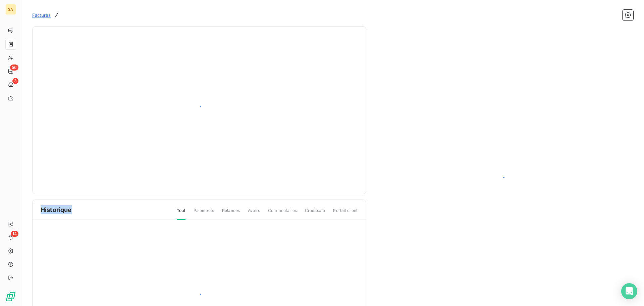 The width and height of the screenshot is (644, 306). I want to click on span: Portail client, so click(345, 213).